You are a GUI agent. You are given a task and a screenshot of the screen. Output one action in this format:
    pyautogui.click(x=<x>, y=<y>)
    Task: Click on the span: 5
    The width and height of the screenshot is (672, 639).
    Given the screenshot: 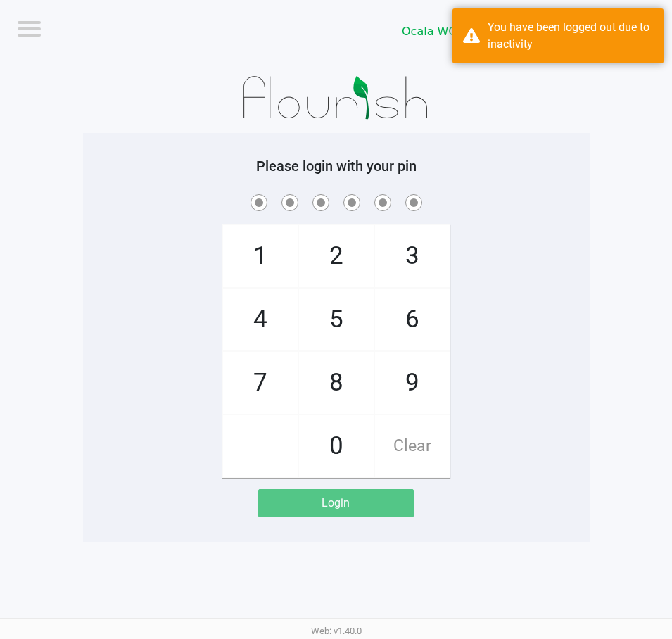 What is the action you would take?
    pyautogui.click(x=336, y=319)
    